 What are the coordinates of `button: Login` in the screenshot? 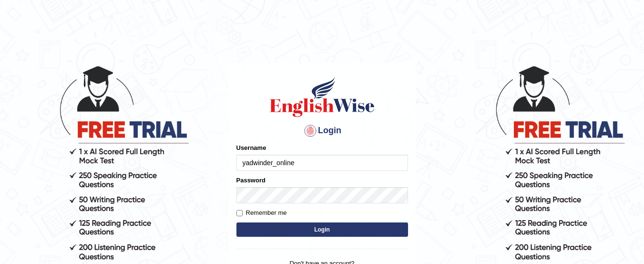 It's located at (322, 229).